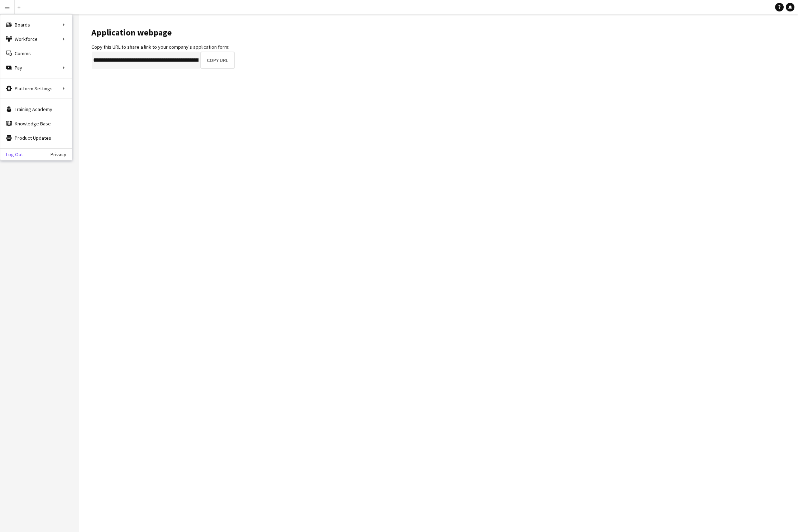 The image size is (798, 532). I want to click on a: Comms, so click(36, 53).